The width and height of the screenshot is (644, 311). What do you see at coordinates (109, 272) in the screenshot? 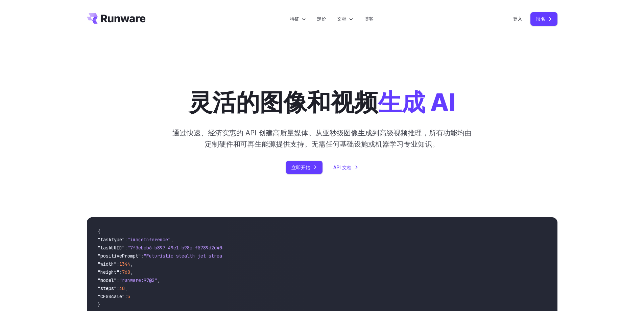
I see `span: "height"` at bounding box center [109, 272].